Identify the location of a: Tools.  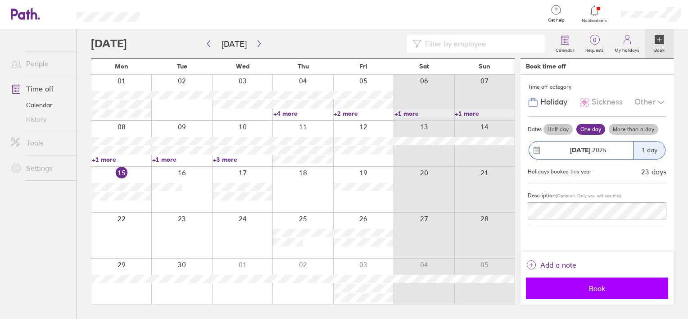
(40, 143).